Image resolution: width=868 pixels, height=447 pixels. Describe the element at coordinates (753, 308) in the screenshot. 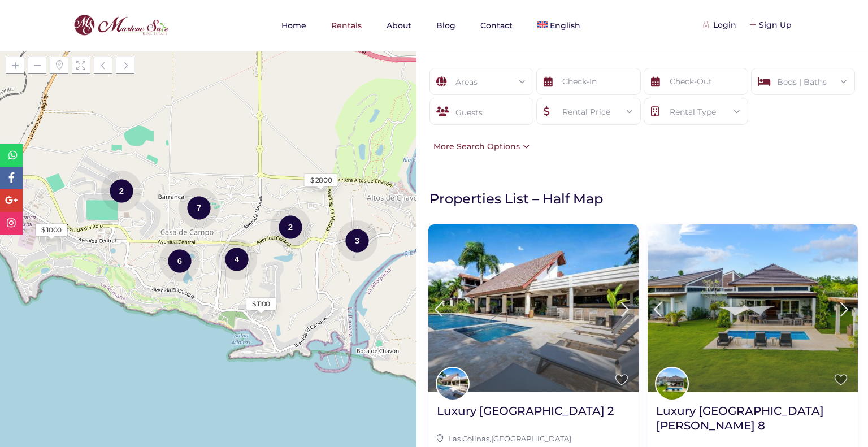

I see `img: Luxury Villa Cañas 8` at that location.